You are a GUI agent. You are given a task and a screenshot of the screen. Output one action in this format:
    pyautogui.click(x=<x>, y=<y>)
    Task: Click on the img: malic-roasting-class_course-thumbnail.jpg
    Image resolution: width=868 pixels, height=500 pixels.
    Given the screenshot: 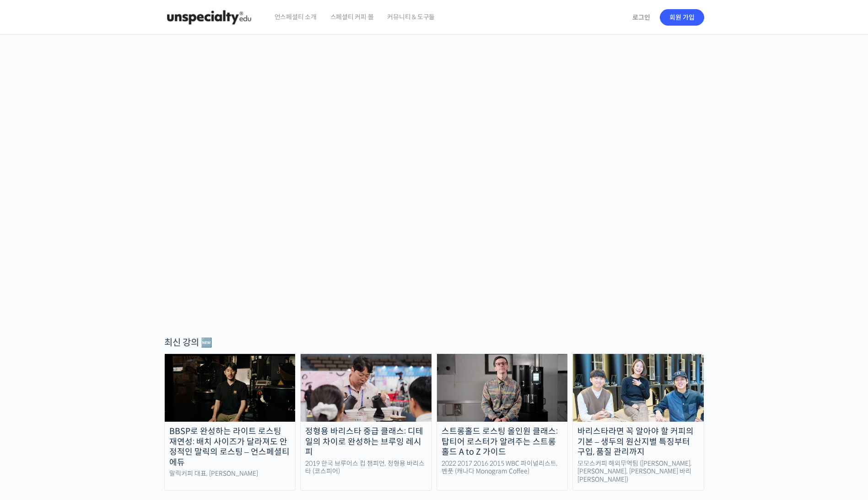 What is the action you would take?
    pyautogui.click(x=230, y=388)
    